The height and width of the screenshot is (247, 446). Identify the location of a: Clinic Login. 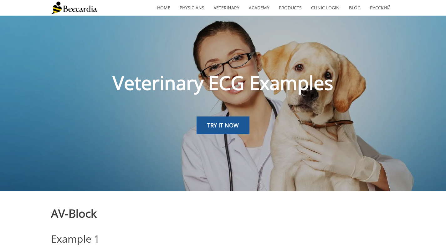
(325, 8).